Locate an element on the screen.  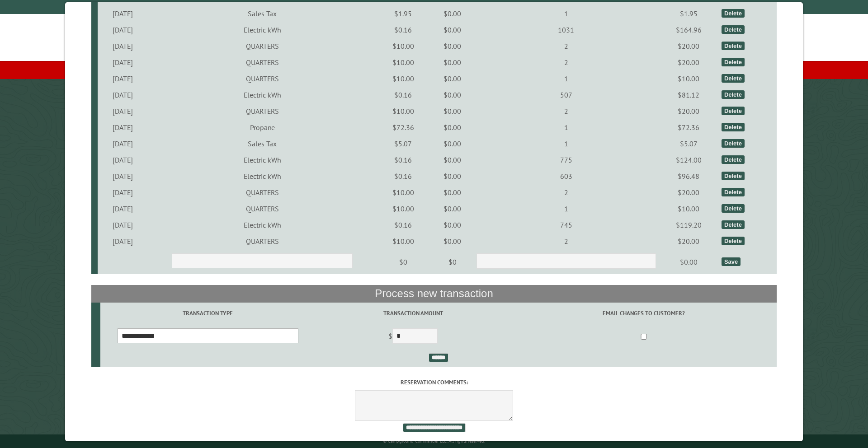
td: $124.00 is located at coordinates (689, 160).